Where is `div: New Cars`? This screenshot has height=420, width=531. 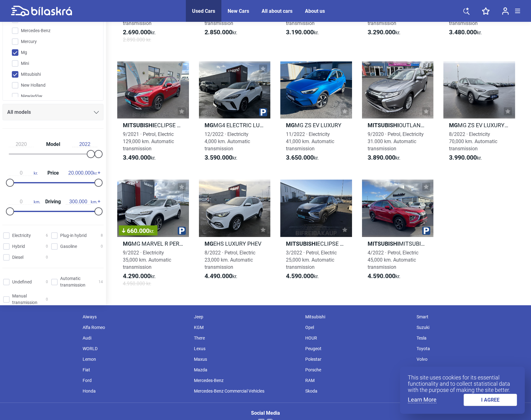 div: New Cars is located at coordinates (238, 11).